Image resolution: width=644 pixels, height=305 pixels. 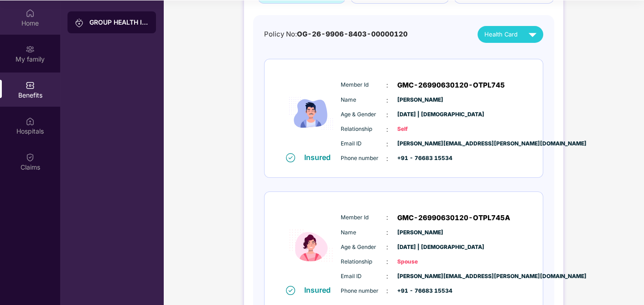 What do you see at coordinates (119, 22) in the screenshot?
I see `div: GROUP HEALTH INSURANCE` at bounding box center [119, 22].